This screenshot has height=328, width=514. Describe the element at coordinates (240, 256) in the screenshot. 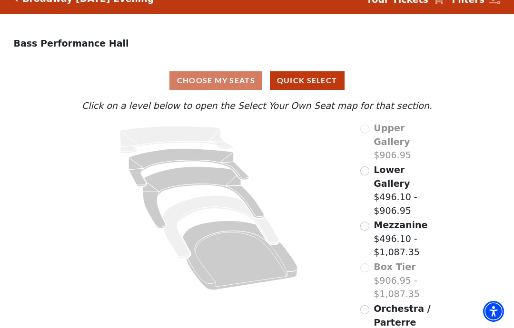

I see `path: Orchestra / Parterre Circle - Seats Available: 9` at that location.